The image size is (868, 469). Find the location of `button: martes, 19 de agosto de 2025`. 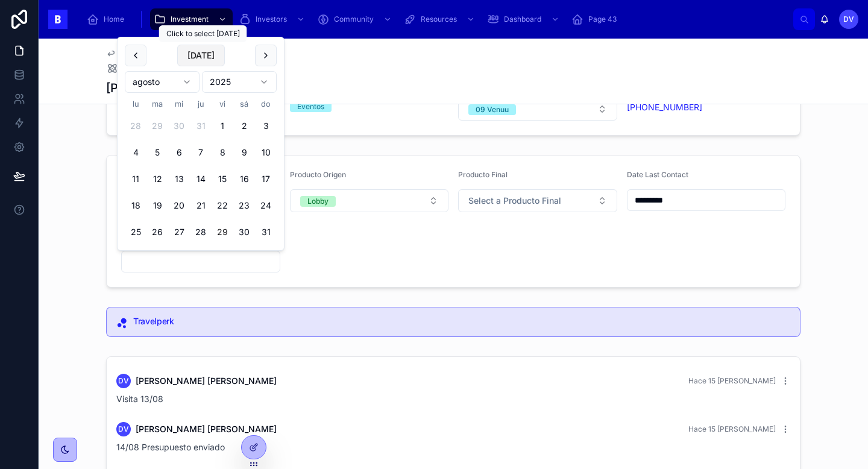

button: martes, 19 de agosto de 2025 is located at coordinates (157, 205).